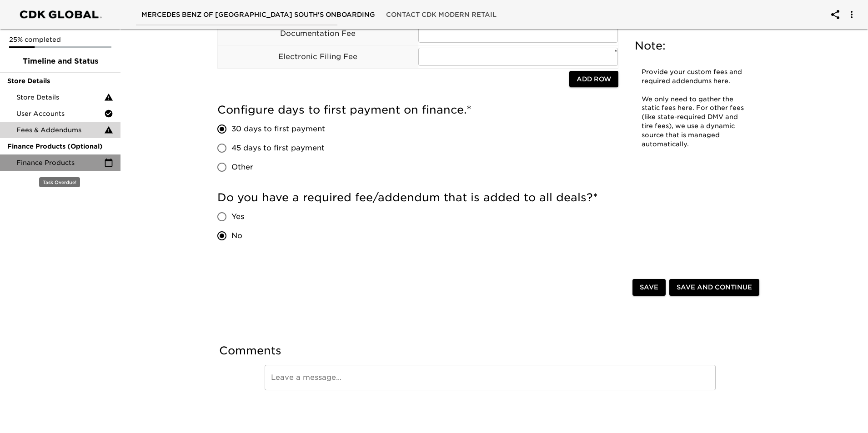 Image resolution: width=868 pixels, height=433 pixels. What do you see at coordinates (60, 163) in the screenshot?
I see `span: Finance Products` at bounding box center [60, 163].